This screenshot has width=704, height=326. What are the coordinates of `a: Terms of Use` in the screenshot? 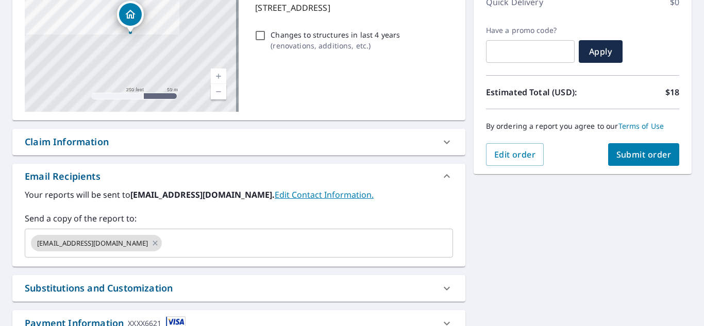 It's located at (641, 126).